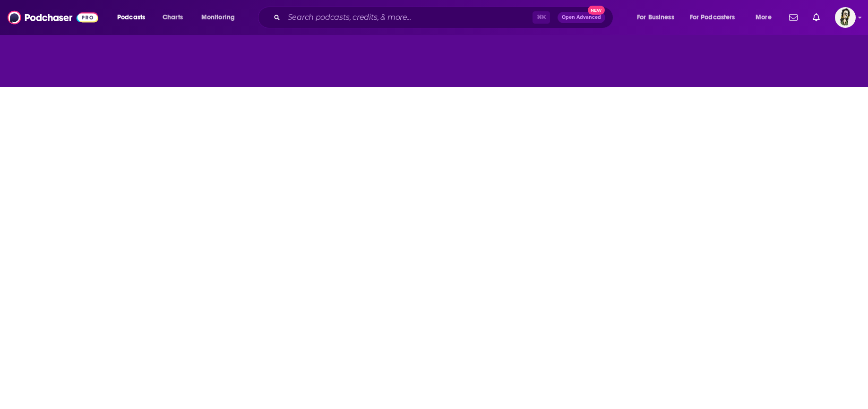 The width and height of the screenshot is (868, 409). Describe the element at coordinates (131, 18) in the screenshot. I see `span: Podcasts` at that location.